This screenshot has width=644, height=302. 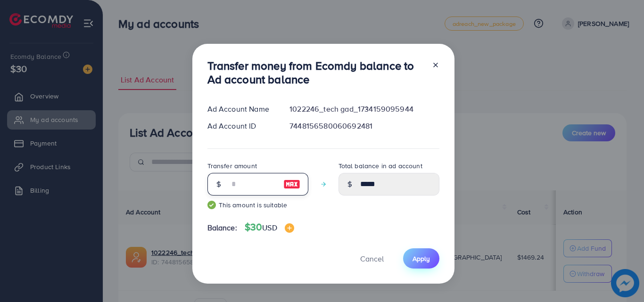 I want to click on div: 7448156580060692481, so click(x=364, y=126).